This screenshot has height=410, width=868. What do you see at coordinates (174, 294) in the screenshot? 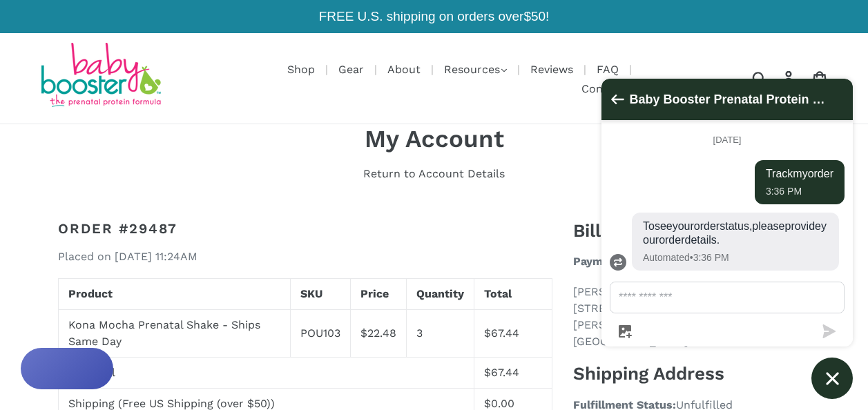
I see `th: Product` at bounding box center [174, 294].